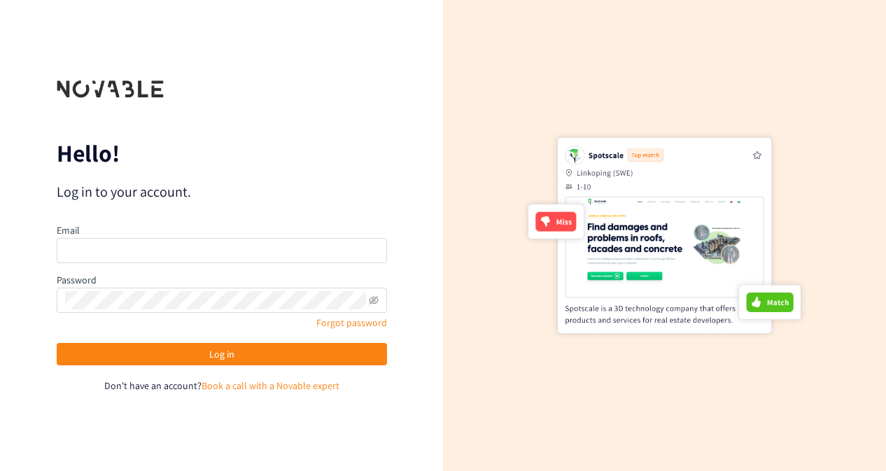 The height and width of the screenshot is (471, 886). Describe the element at coordinates (68, 230) in the screenshot. I see `label: Email` at that location.